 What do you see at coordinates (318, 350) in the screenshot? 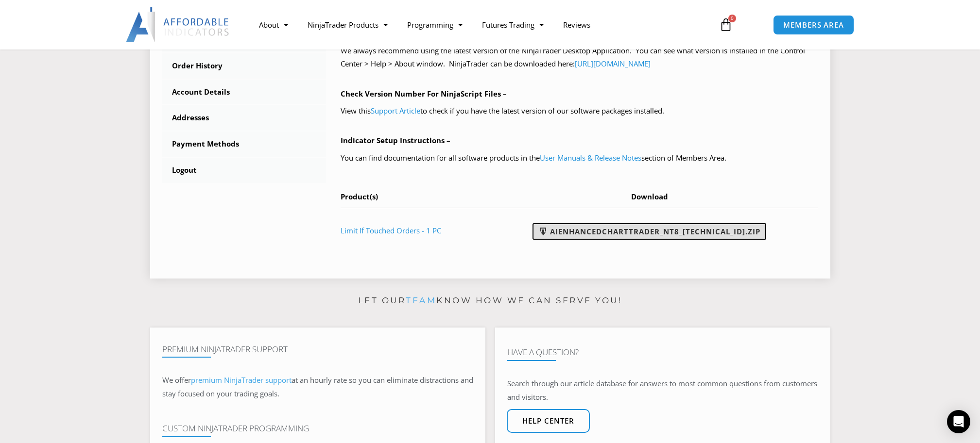
I see `h4: Premium NinjaTrader Support` at bounding box center [318, 350].